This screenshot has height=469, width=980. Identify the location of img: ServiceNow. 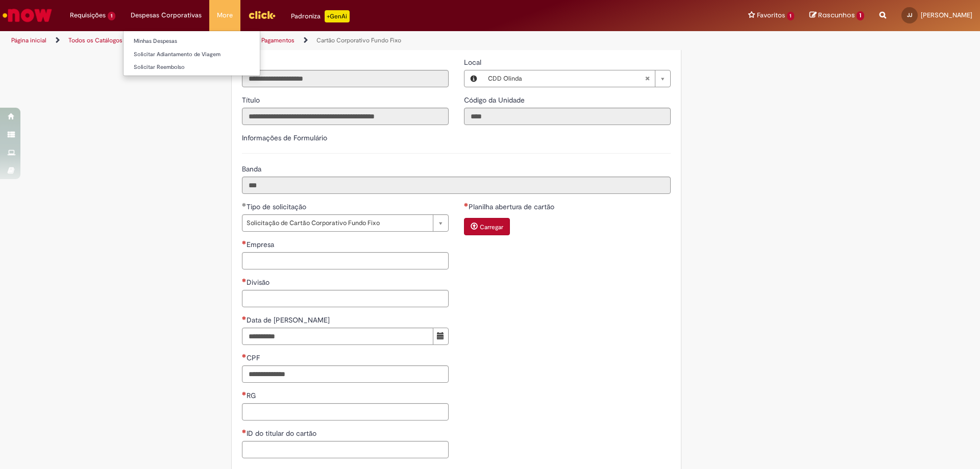
(27, 15).